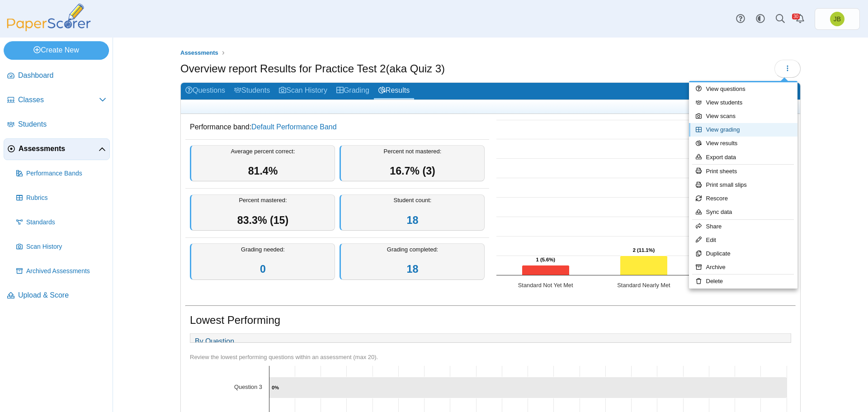 This screenshot has width=868, height=412. Describe the element at coordinates (743, 143) in the screenshot. I see `a: View results` at that location.